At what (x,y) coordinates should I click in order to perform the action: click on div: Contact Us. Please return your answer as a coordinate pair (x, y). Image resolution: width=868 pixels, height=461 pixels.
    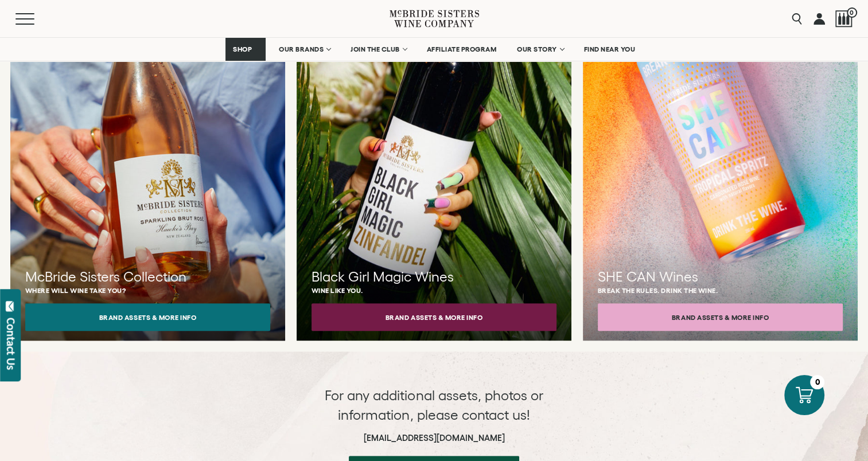
    Looking at the image, I should click on (11, 344).